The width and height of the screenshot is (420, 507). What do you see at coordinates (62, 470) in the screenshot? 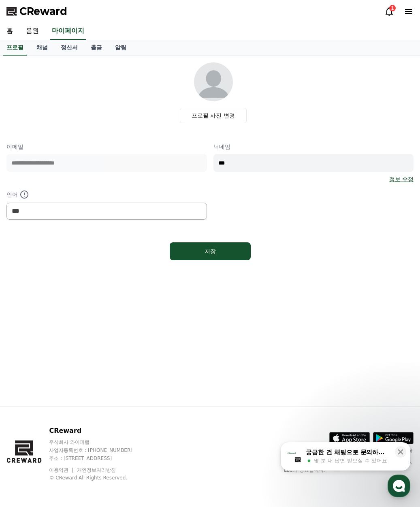
I see `a: 이용약관` at bounding box center [62, 470].